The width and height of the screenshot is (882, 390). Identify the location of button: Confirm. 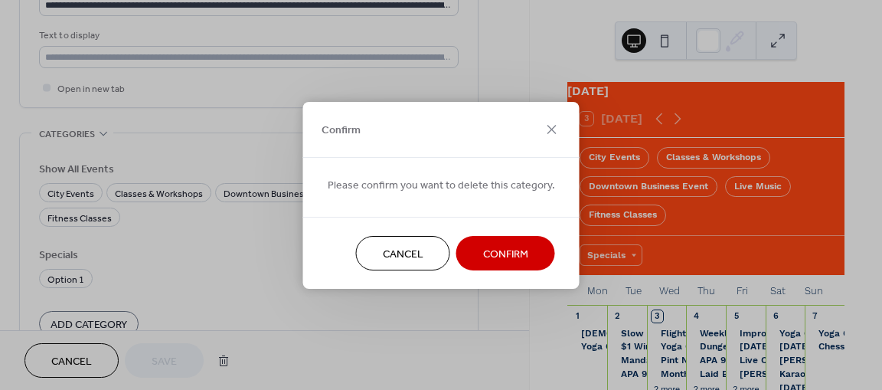
(505, 253).